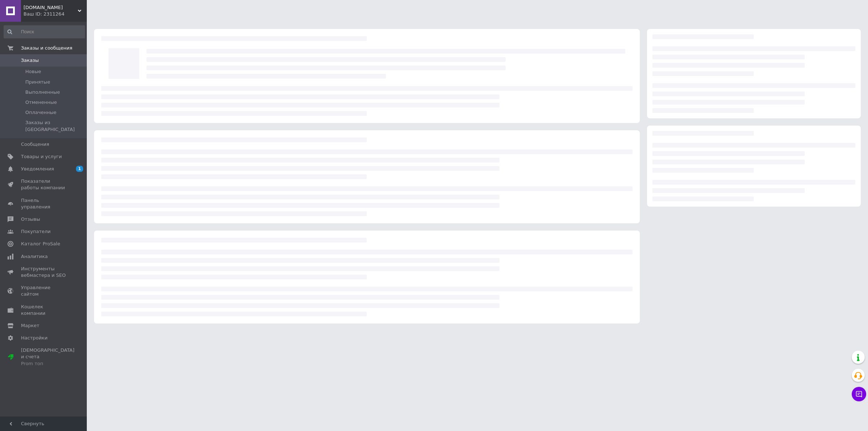  What do you see at coordinates (41, 157) in the screenshot?
I see `span: Товары и услуги` at bounding box center [41, 157].